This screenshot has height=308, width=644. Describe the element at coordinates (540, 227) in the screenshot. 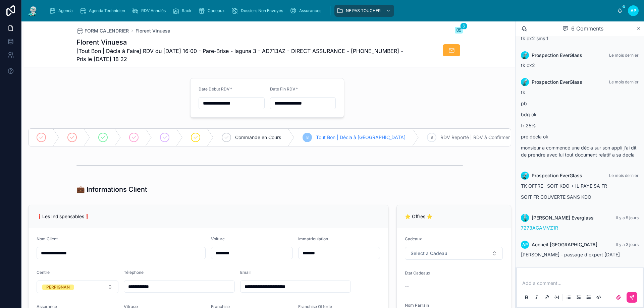

I see `a: 7273AGAMVZ1R` at that location.